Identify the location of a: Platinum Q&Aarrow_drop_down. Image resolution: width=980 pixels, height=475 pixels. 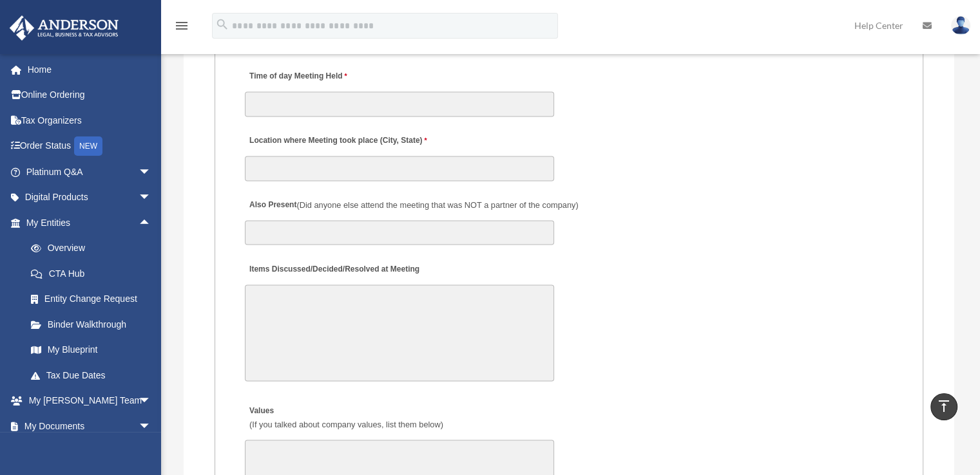
(89, 172).